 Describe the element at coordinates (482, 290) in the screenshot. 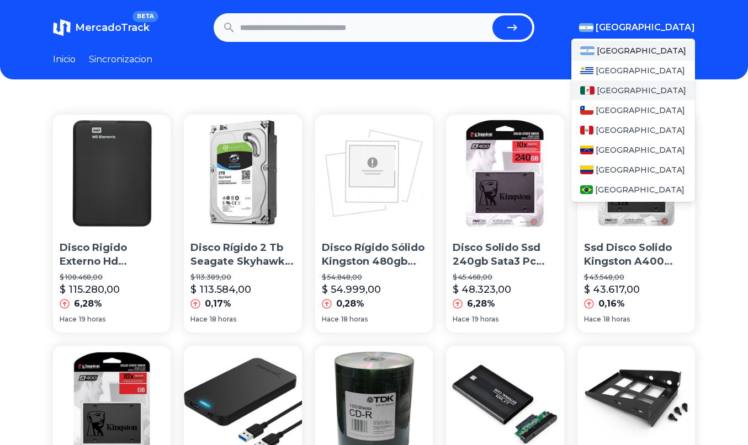

I see `p: $ 48.323,00` at that location.